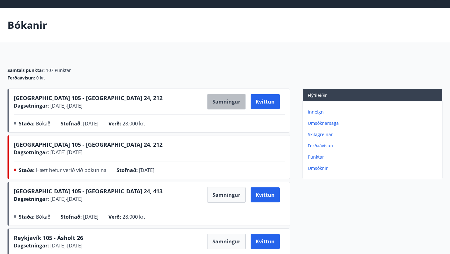 This screenshot has height=254, width=450. What do you see at coordinates (48, 238) in the screenshot?
I see `span: Reykjavík 105 - Ásholt 26` at bounding box center [48, 238].